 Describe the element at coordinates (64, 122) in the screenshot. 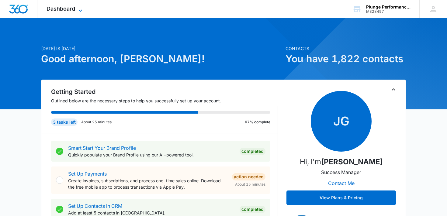

I see `div: 3 tasks left` at that location.